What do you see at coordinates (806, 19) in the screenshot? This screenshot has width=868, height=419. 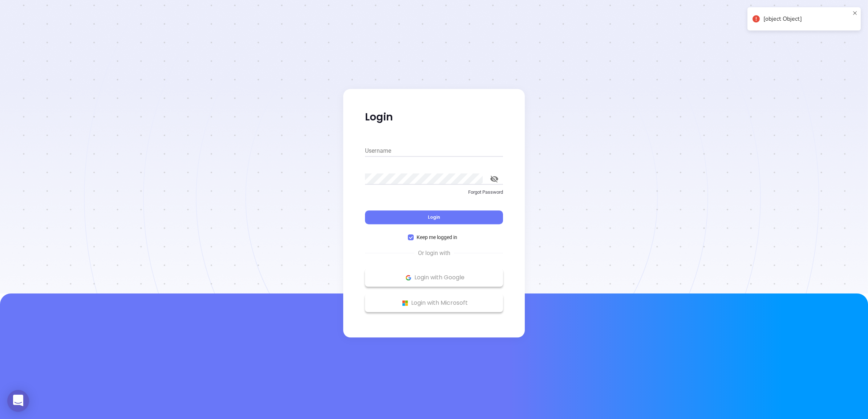 I see `div: [object Object]` at bounding box center [806, 19].